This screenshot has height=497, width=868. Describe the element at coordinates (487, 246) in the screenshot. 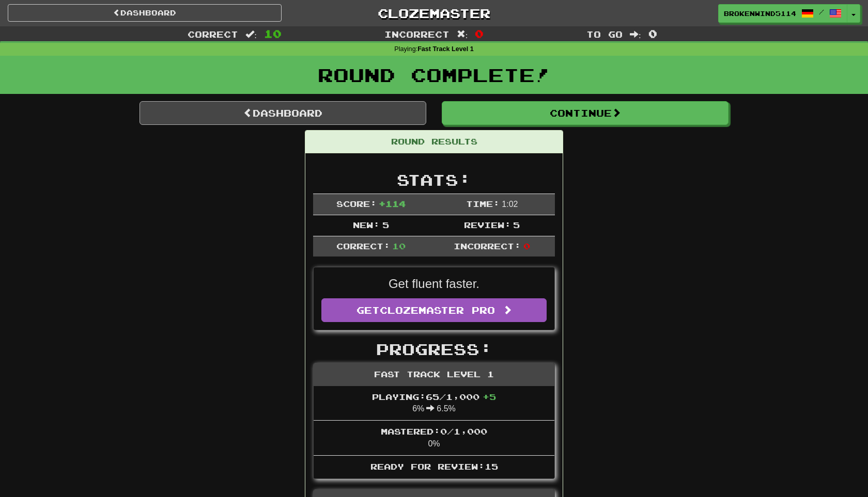

I see `span: Incorrect:` at that location.